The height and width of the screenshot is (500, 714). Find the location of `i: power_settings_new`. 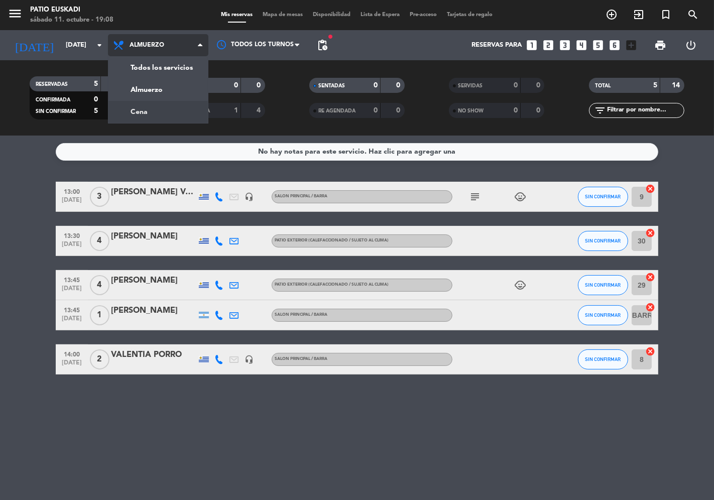

i: power_settings_new is located at coordinates (691, 45).